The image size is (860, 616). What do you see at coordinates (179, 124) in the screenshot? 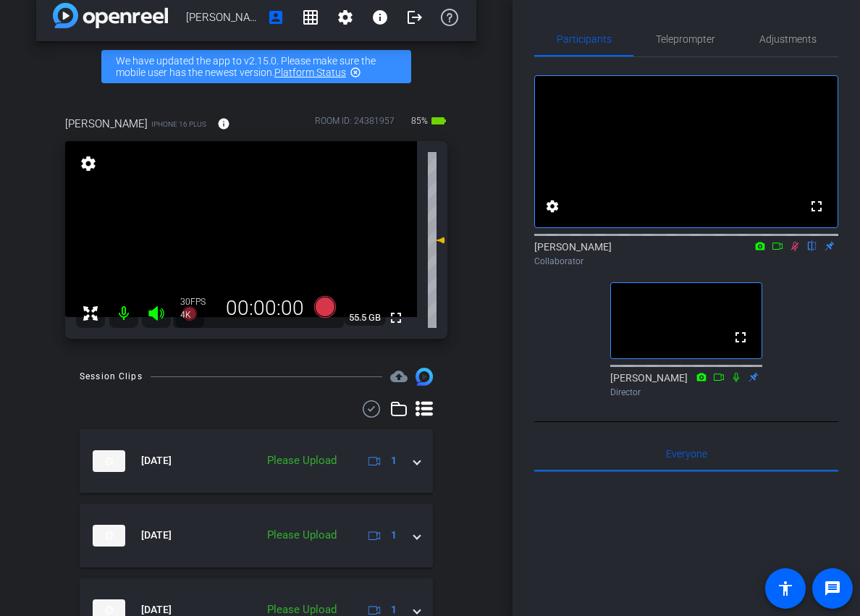
I see `span: iPhone 16 Plus` at bounding box center [179, 124].